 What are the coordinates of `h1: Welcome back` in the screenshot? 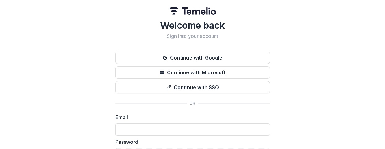 It's located at (192, 25).